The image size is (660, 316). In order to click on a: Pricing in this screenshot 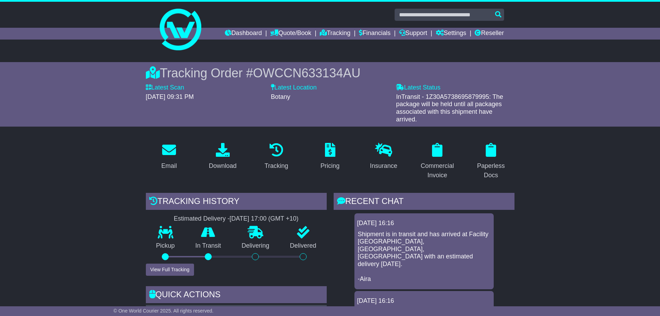, I will do `click(330, 157)`.